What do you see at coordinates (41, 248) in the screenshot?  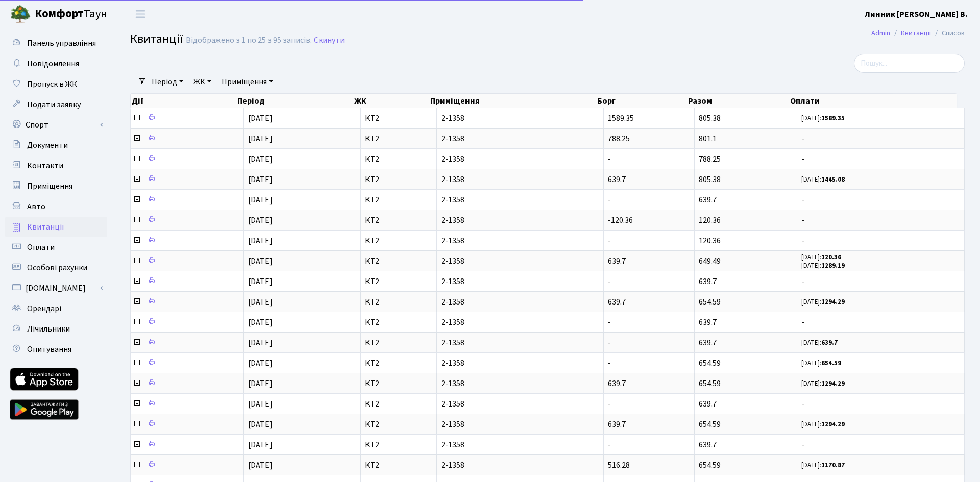 I see `span: Оплати` at bounding box center [41, 248].